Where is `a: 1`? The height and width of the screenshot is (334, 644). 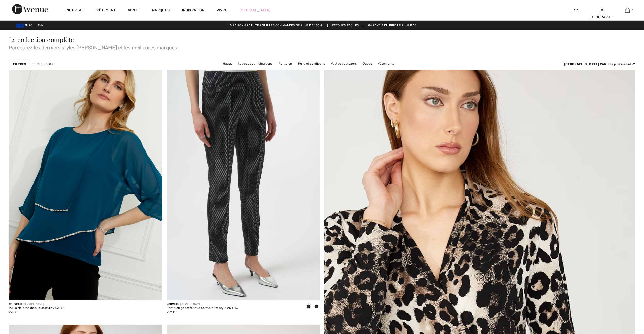 a: 1 is located at coordinates (627, 10).